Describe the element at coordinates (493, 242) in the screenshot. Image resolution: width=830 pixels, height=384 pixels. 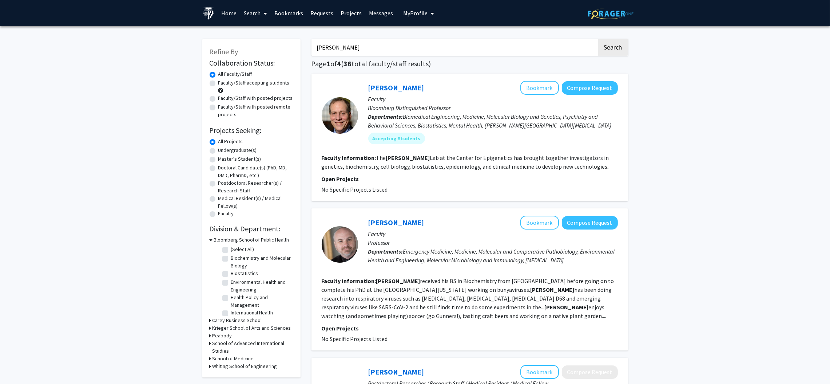
I see `p: Professor` at that location.